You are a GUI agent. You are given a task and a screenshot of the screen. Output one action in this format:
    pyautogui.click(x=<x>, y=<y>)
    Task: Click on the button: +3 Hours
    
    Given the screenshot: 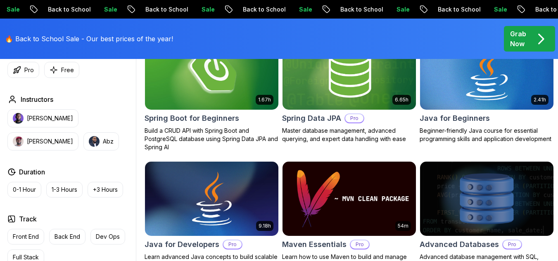 What is the action you would take?
    pyautogui.click(x=105, y=190)
    